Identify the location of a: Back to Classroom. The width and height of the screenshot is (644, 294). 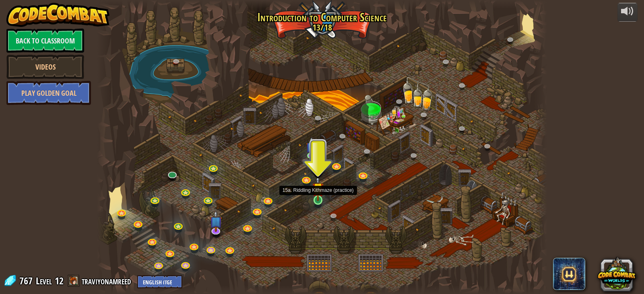
(45, 41).